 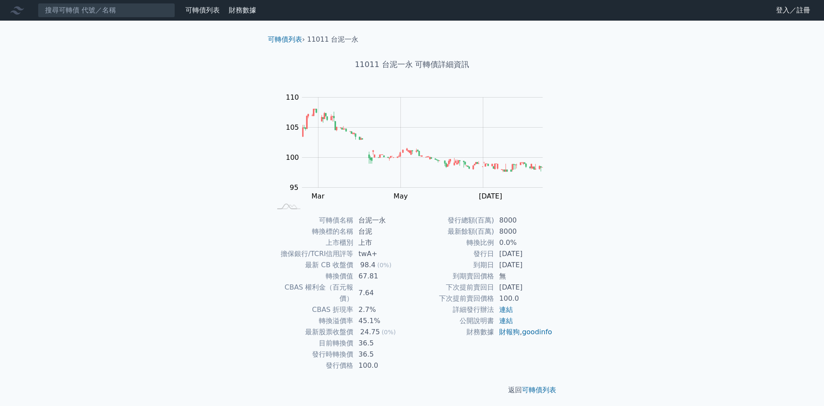 I want to click on td: 可轉債名稱, so click(x=312, y=220).